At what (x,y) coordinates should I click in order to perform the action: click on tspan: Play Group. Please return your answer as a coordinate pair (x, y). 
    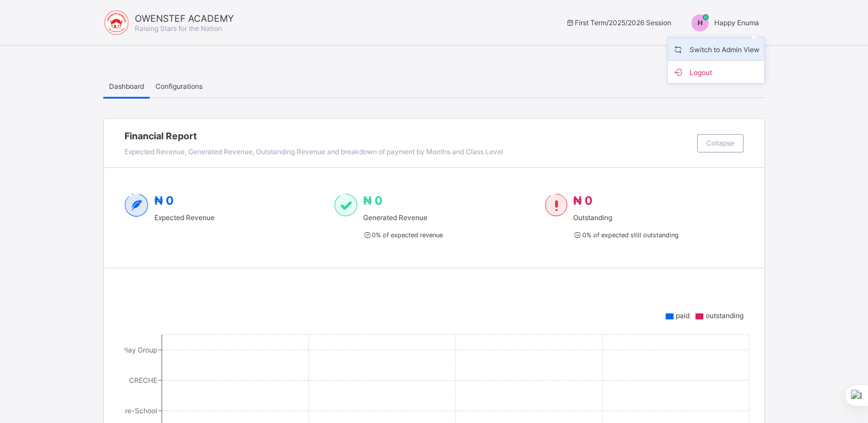
    Looking at the image, I should click on (140, 350).